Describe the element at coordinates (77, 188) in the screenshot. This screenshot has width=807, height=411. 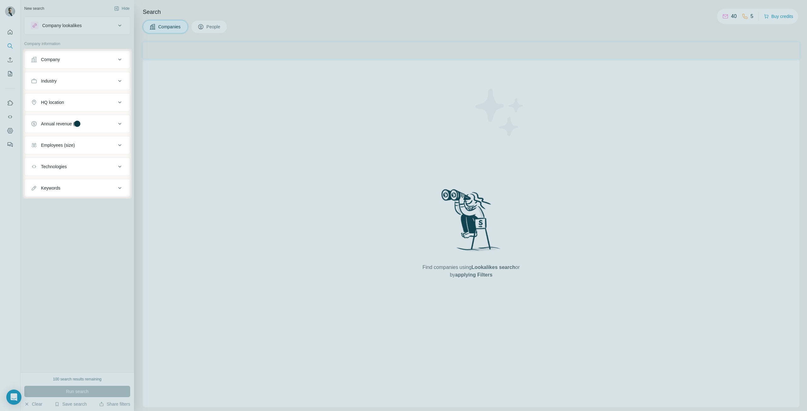
I see `button: Keywords` at that location.